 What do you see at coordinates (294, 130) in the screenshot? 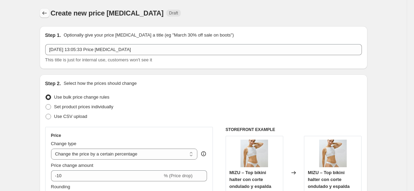
I see `h6: STOREFRONT EXAMPLE` at bounding box center [294, 130].